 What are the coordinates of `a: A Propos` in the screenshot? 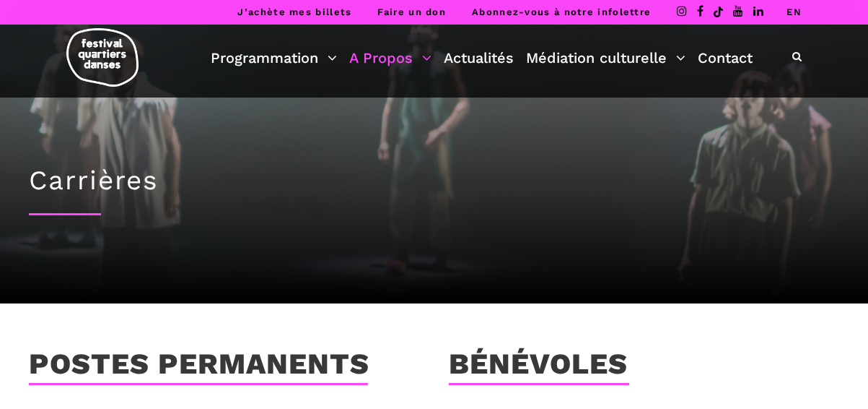 It's located at (391, 58).